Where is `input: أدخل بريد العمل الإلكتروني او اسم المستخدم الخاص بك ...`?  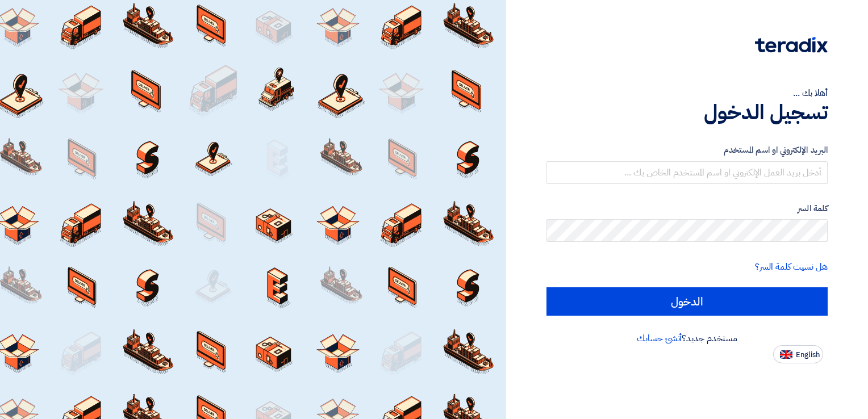 input: أدخل بريد العمل الإلكتروني او اسم المستخدم الخاص بك ... is located at coordinates (687, 173).